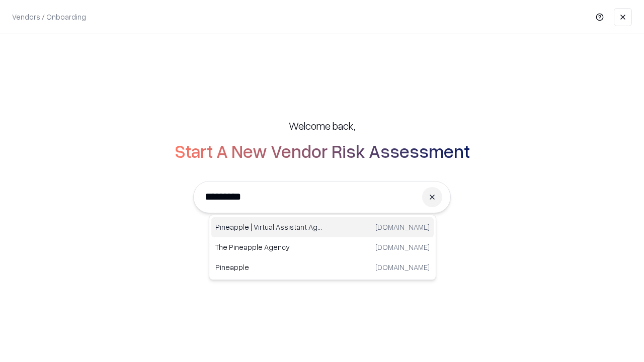 Image resolution: width=644 pixels, height=362 pixels. I want to click on p: Vendors / Onboarding, so click(49, 17).